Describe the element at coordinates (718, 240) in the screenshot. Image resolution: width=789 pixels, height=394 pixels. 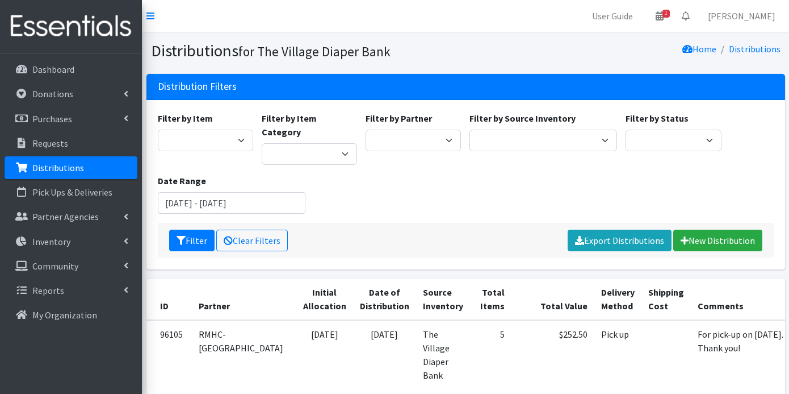
I see `a: New Distribution` at that location.